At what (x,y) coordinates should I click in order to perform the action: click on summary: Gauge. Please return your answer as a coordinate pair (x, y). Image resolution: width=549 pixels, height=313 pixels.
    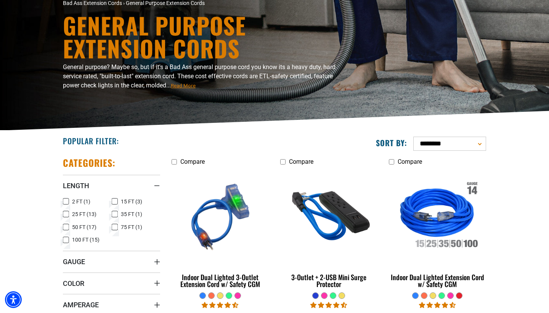
    Looking at the image, I should click on (111, 261).